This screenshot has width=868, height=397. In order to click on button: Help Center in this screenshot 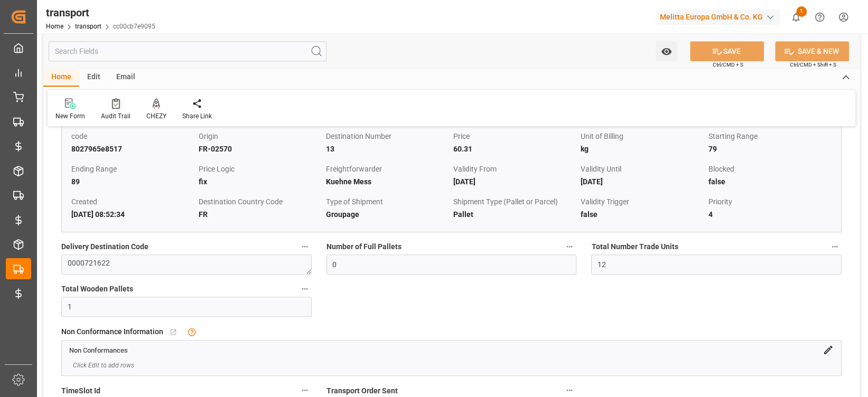, I will do `click(819, 17)`.